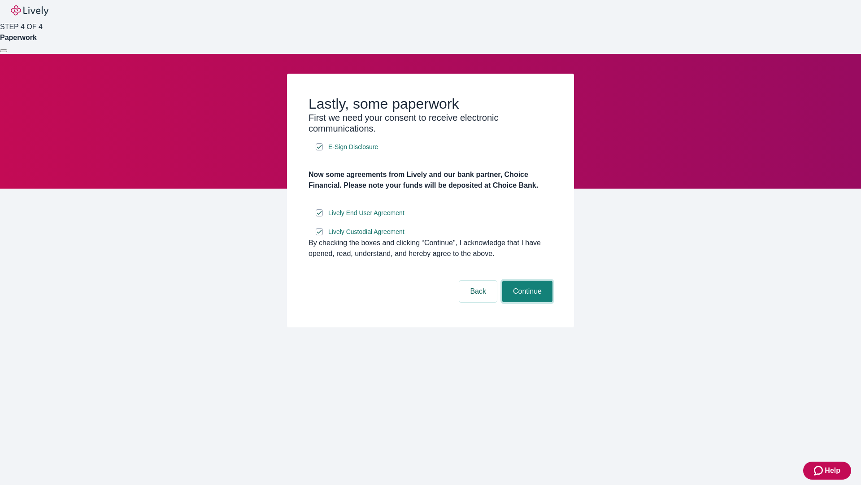  Describe the element at coordinates (827, 470) in the screenshot. I see `button: Zendesk support iconHelp` at that location.